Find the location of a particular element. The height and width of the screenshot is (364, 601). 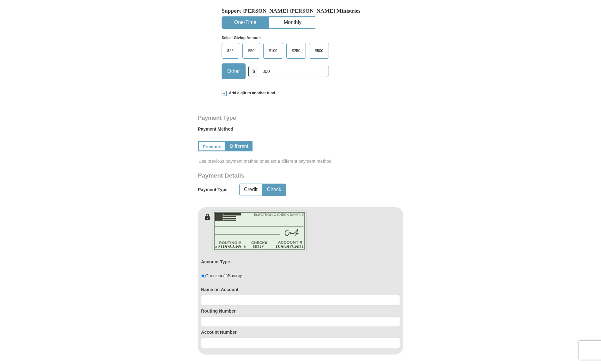

span: Other is located at coordinates (234, 72).